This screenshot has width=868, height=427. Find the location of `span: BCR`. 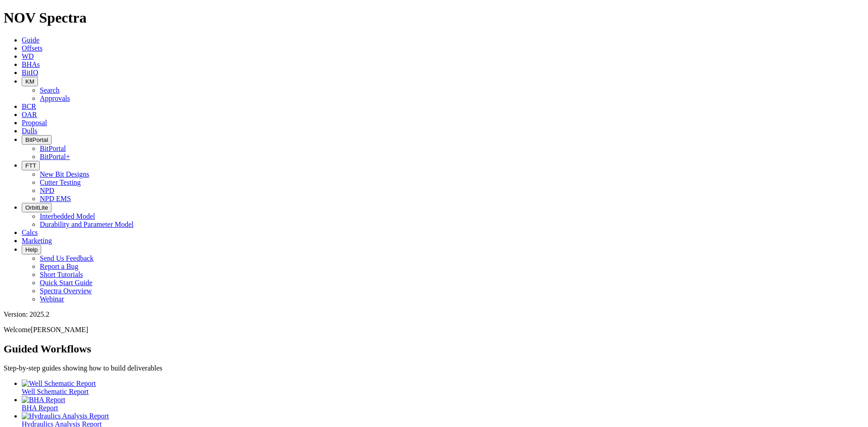

span: BCR is located at coordinates (29, 106).